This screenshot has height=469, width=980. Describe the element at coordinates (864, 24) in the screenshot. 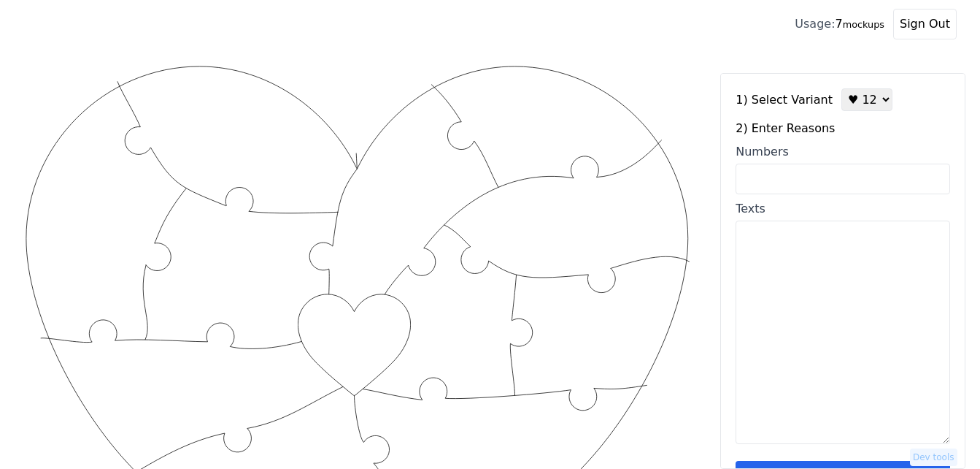

I see `small: mockups` at that location.